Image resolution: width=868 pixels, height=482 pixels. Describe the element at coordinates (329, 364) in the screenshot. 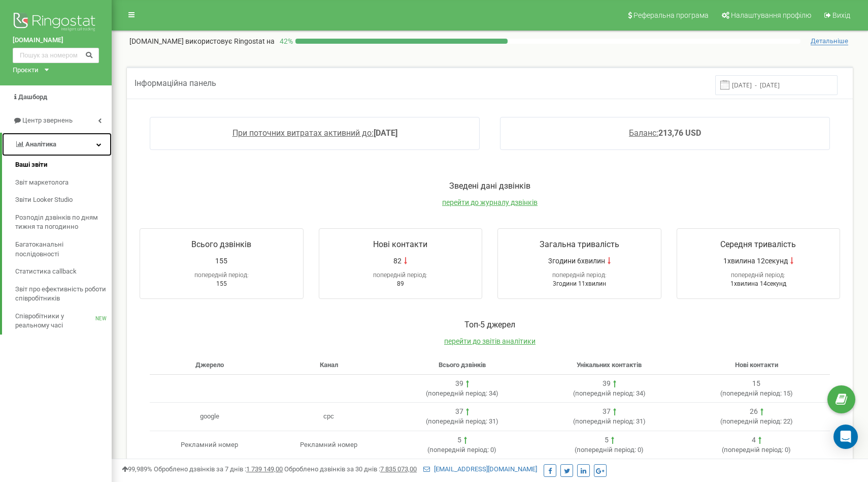

I see `span: Канал` at that location.